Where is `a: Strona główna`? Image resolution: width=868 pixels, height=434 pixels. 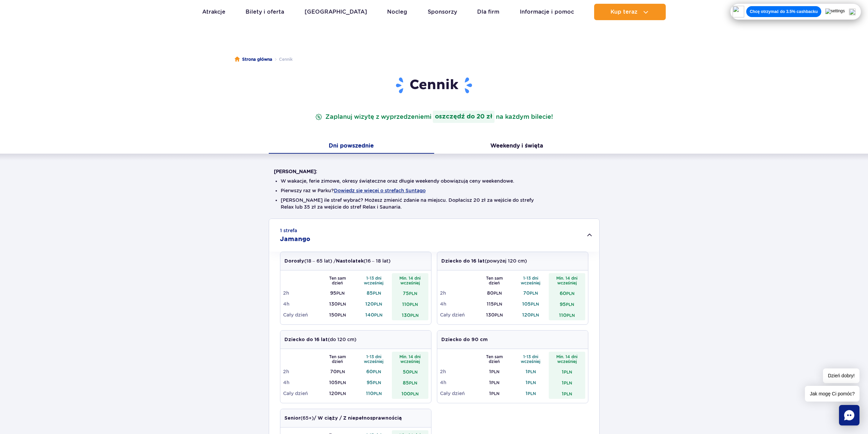
a: Strona główna is located at coordinates (253, 59).